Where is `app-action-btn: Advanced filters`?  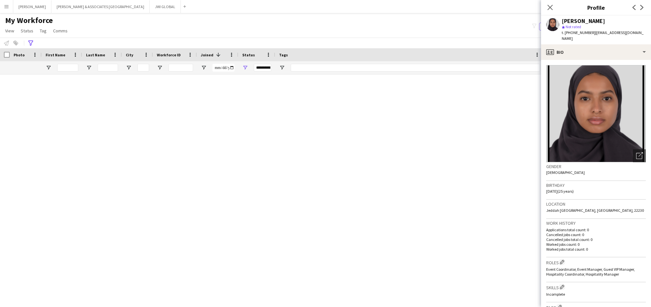 app-action-btn: Advanced filters is located at coordinates (31, 43).